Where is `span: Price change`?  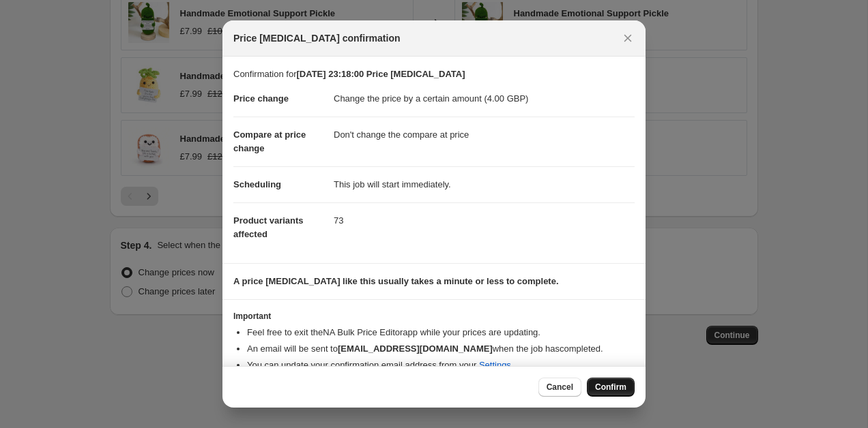
span: Price change is located at coordinates (261, 98).